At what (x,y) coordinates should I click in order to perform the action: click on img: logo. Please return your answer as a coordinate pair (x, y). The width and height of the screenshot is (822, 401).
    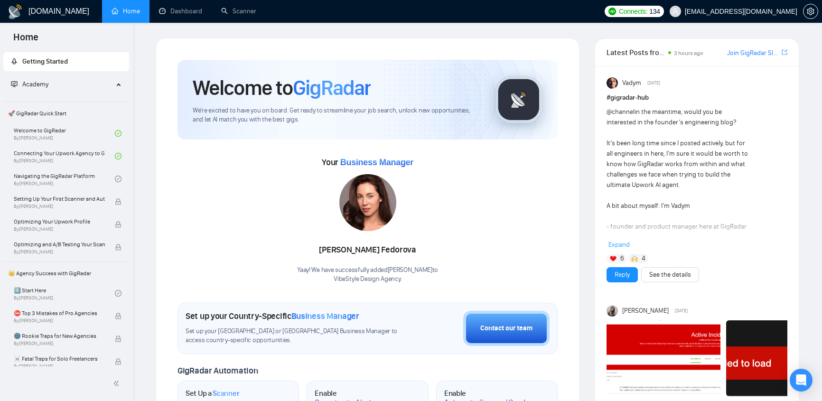
    Looking at the image, I should click on (15, 12).